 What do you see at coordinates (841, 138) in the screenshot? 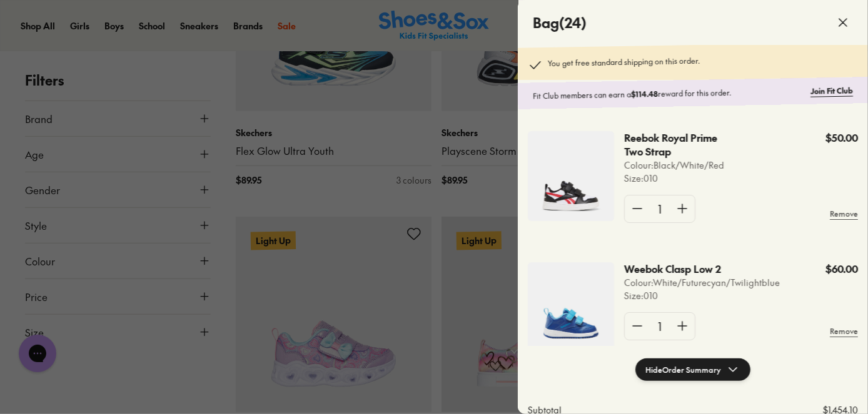
I see `p: $50.00` at bounding box center [841, 138].